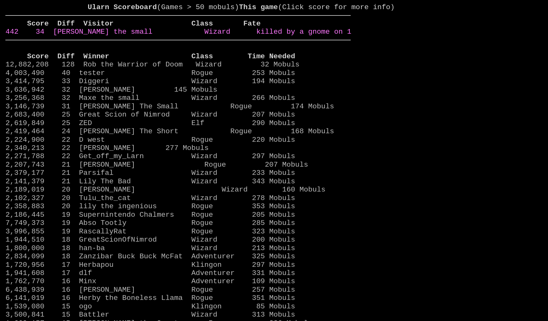 This screenshot has height=321, width=548. What do you see at coordinates (144, 24) in the screenshot?
I see `b: Score Diff Visitor Class Fate` at bounding box center [144, 24].